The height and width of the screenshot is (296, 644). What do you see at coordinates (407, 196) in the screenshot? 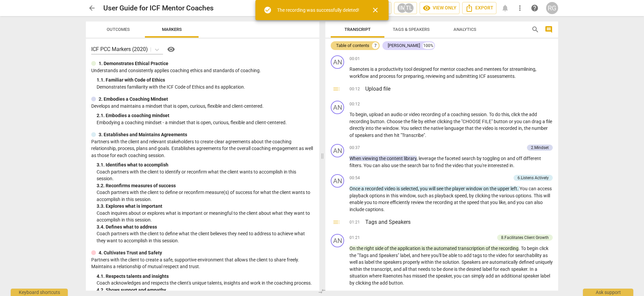
I see `span: window` at bounding box center [407, 196].